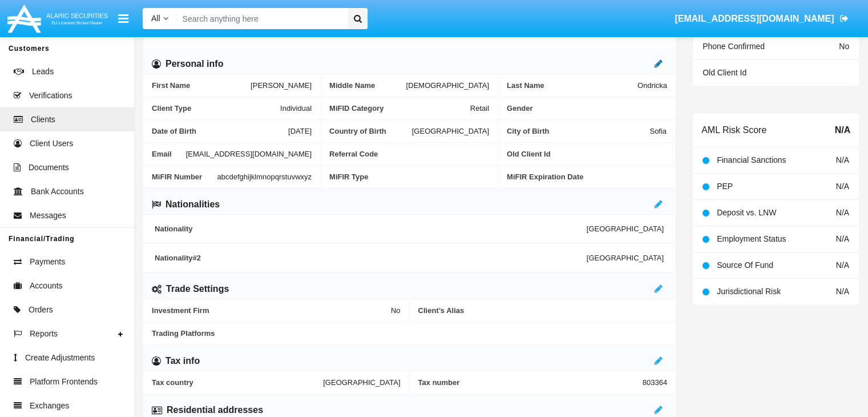 This screenshot has height=417, width=868. What do you see at coordinates (578, 131) in the screenshot?
I see `span: City of Birth` at bounding box center [578, 131].